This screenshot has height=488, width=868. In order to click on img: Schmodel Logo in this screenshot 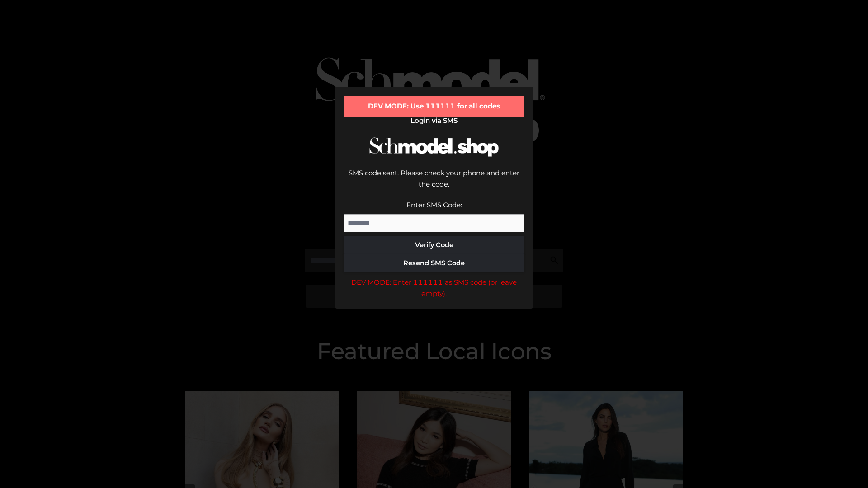, I will do `click(434, 147)`.